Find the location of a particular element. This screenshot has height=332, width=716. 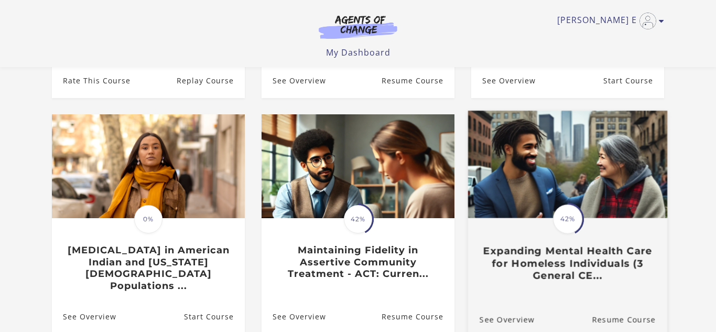

img: Agents of Change Logo is located at coordinates (358, 27).